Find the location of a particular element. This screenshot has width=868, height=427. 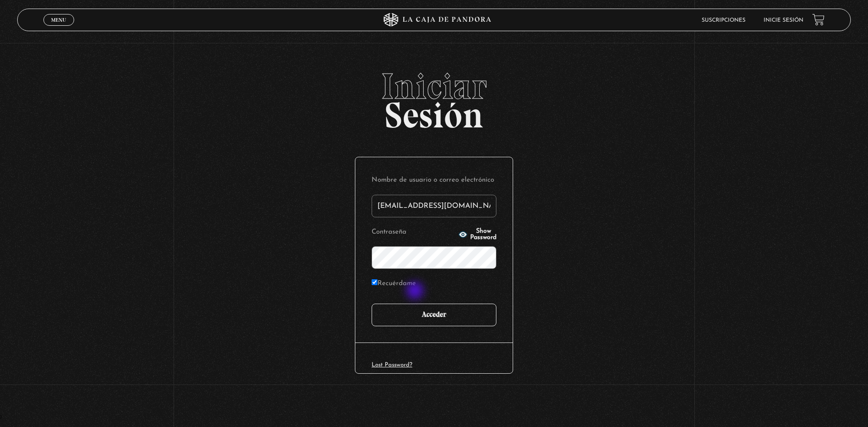

label: Contraseña is located at coordinates (414, 232).